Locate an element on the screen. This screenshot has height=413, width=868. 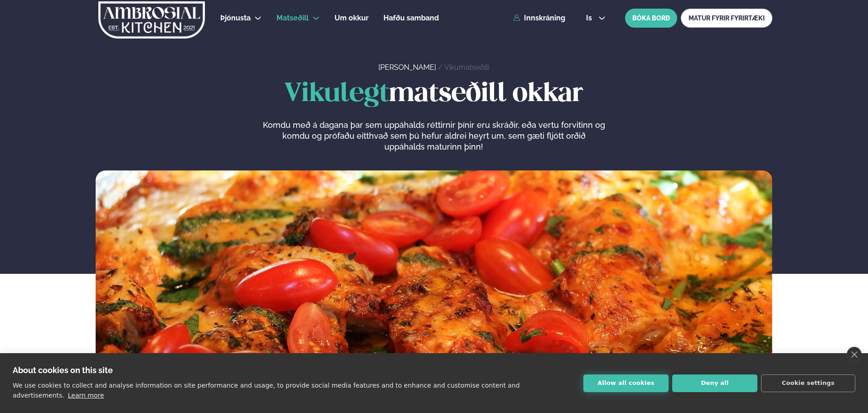
button: Deny all is located at coordinates (715, 383).